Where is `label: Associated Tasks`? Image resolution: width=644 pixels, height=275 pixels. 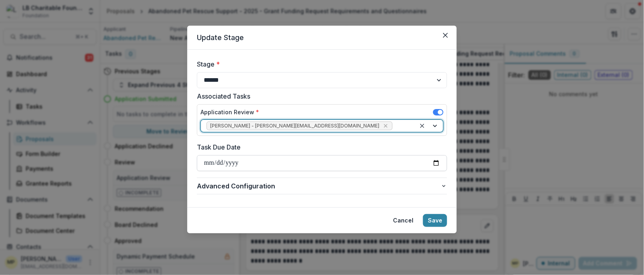
label: Associated Tasks is located at coordinates (320, 96).